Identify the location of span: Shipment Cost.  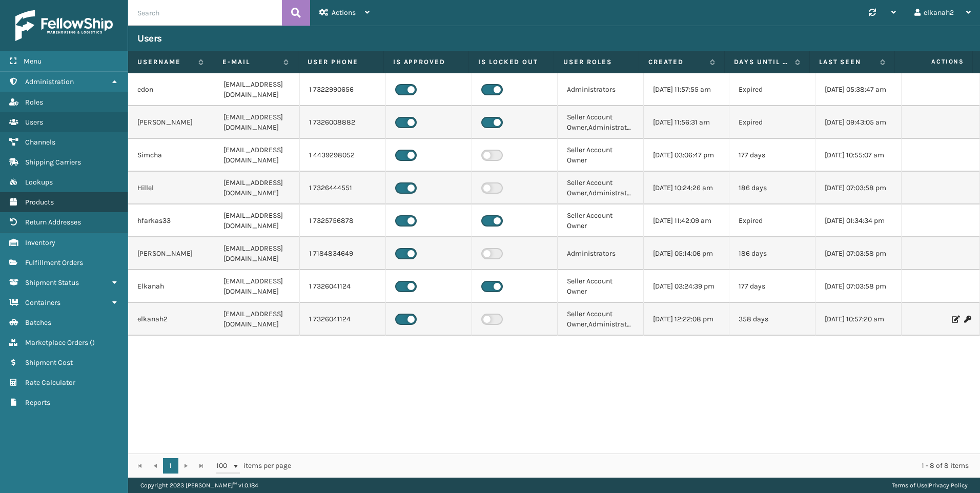
(49, 362).